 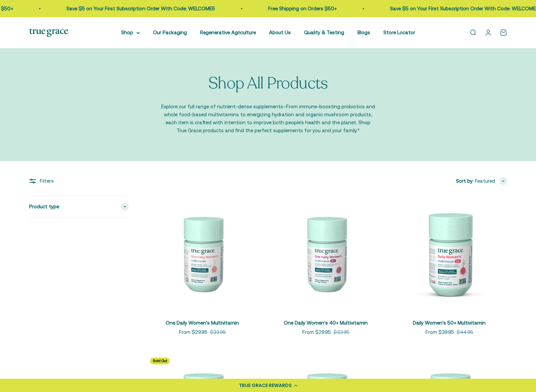 What do you see at coordinates (79, 206) in the screenshot?
I see `summary: Product type` at bounding box center [79, 206].